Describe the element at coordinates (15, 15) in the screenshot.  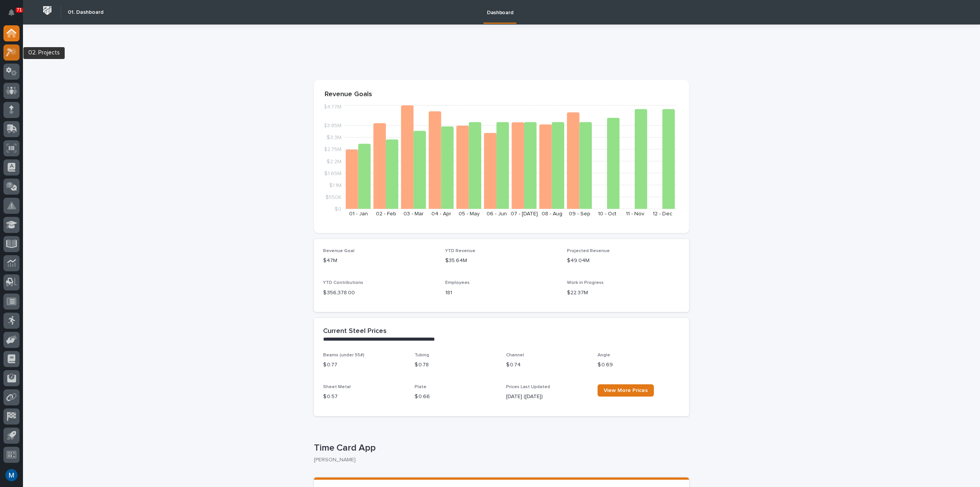
I see `div: Notifications71` at that location.